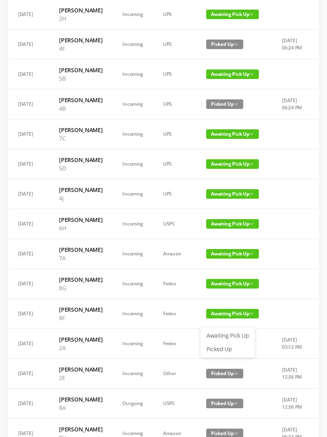  What do you see at coordinates (81, 138) in the screenshot?
I see `p: 7C` at bounding box center [81, 138].